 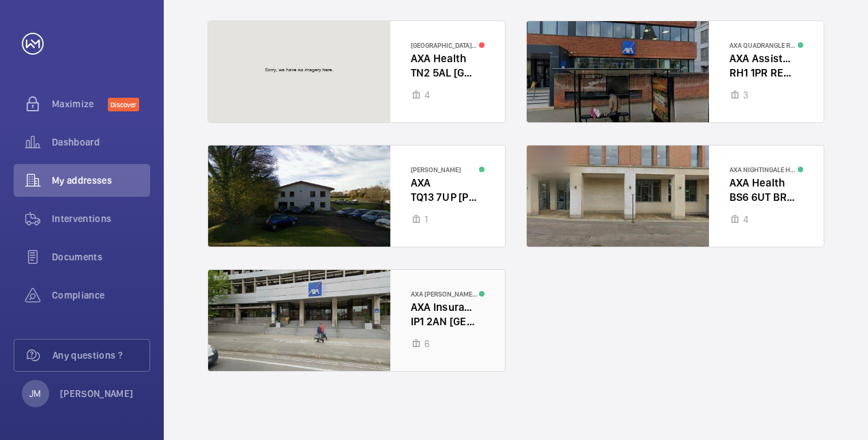 What do you see at coordinates (101, 295) in the screenshot?
I see `span: Compliance` at bounding box center [101, 295].